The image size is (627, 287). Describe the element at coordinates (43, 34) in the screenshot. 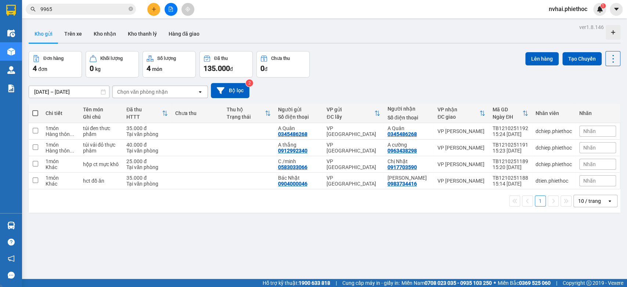

I see `button: Kho gửi` at that location.